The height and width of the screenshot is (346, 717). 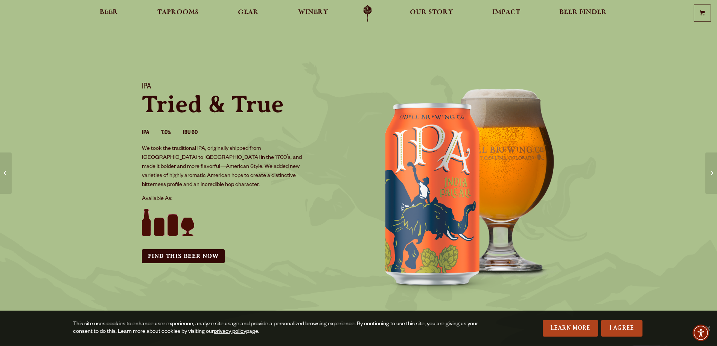 I want to click on a: Odell Home, so click(x=367, y=13).